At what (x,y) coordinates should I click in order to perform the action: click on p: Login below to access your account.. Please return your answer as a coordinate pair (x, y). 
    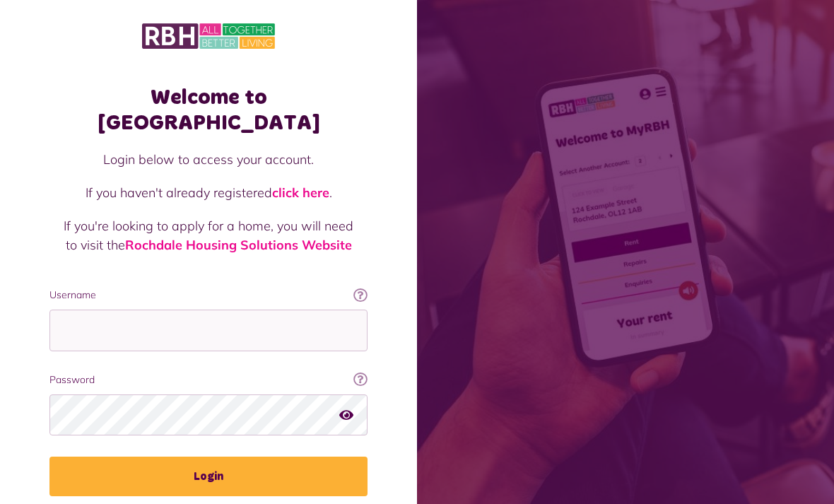
    Looking at the image, I should click on (209, 159).